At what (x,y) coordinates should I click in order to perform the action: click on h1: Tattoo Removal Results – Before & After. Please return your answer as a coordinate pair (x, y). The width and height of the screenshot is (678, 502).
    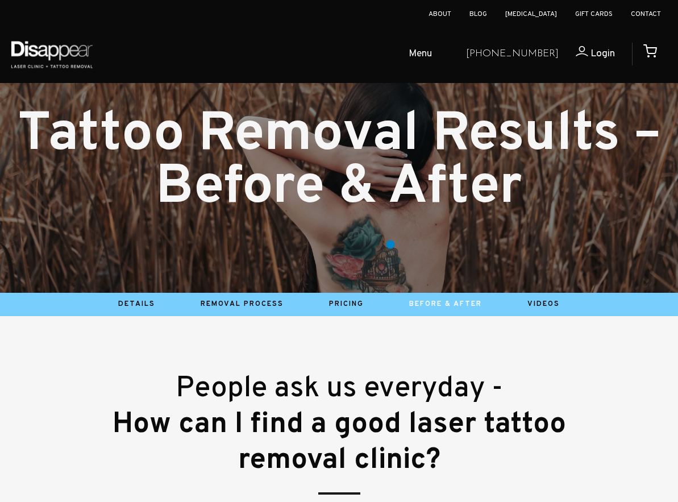
    Looking at the image, I should click on (339, 162).